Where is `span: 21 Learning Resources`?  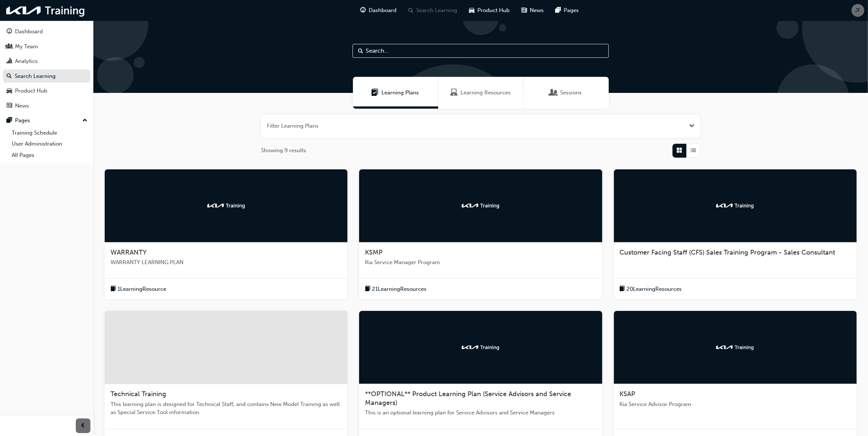 span: 21 Learning Resources is located at coordinates (399, 289).